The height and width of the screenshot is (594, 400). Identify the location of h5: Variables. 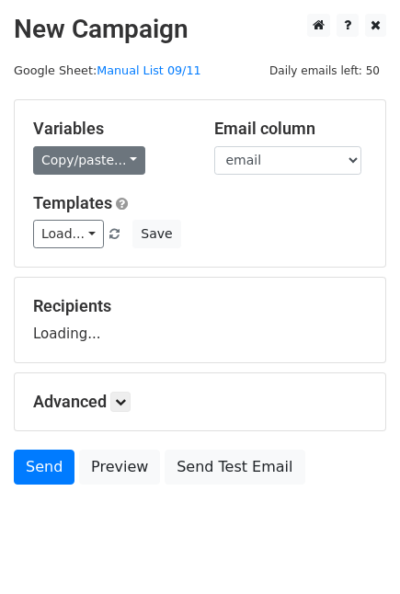
(109, 129).